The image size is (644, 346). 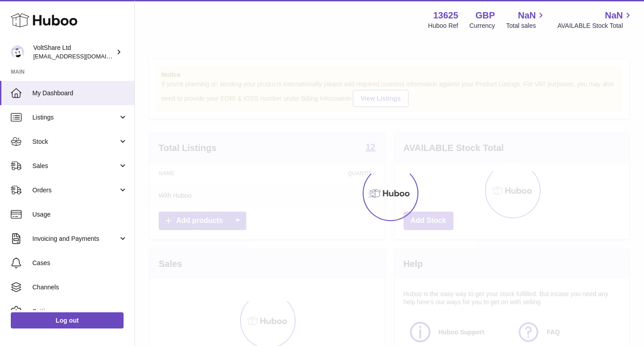 What do you see at coordinates (80, 214) in the screenshot?
I see `span: Usage` at bounding box center [80, 214].